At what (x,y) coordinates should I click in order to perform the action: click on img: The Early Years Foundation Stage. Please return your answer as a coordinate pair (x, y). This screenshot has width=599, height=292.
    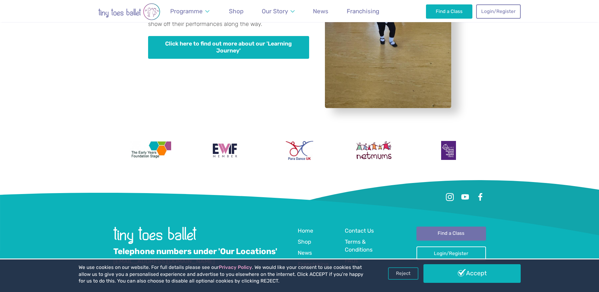
    Looking at the image, I should click on (151, 150).